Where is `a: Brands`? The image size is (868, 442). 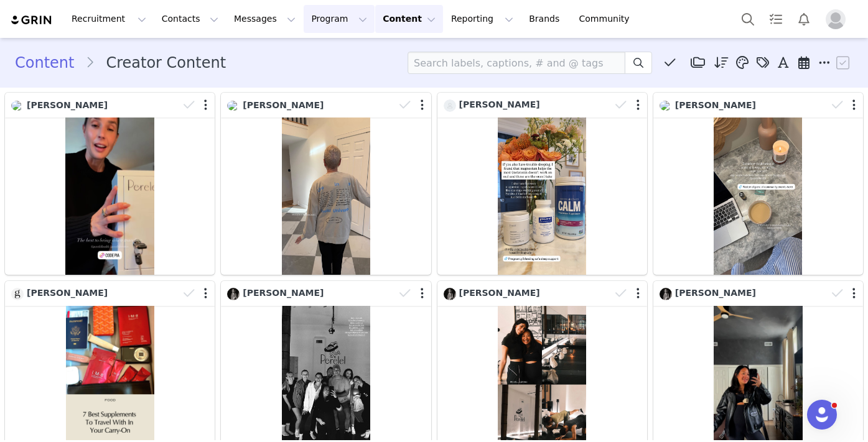 a: Brands is located at coordinates (546, 18).